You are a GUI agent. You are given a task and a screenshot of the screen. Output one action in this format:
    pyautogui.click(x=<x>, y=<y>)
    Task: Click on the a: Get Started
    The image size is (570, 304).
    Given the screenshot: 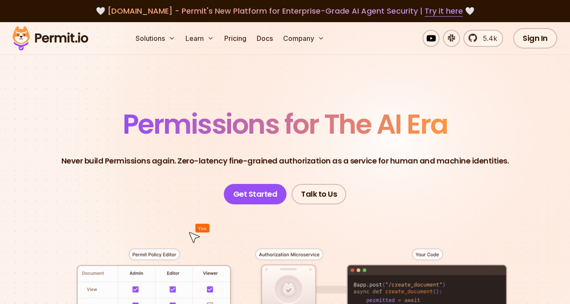 What is the action you would take?
    pyautogui.click(x=255, y=194)
    